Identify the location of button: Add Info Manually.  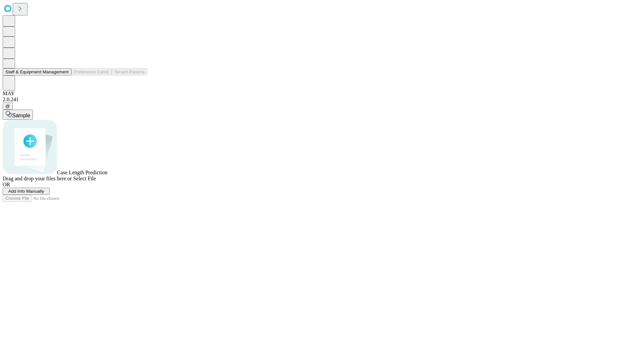
(26, 191).